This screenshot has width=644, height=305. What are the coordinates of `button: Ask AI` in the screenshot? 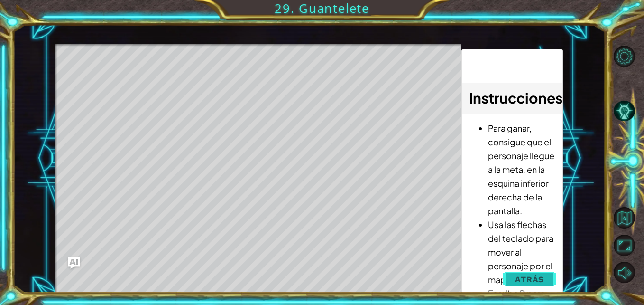 It's located at (74, 263).